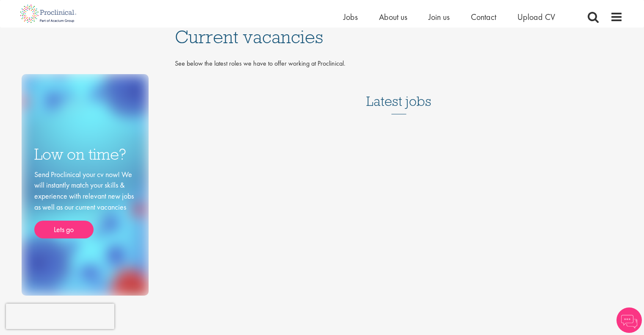  Describe the element at coordinates (484, 17) in the screenshot. I see `span: Contact` at that location.